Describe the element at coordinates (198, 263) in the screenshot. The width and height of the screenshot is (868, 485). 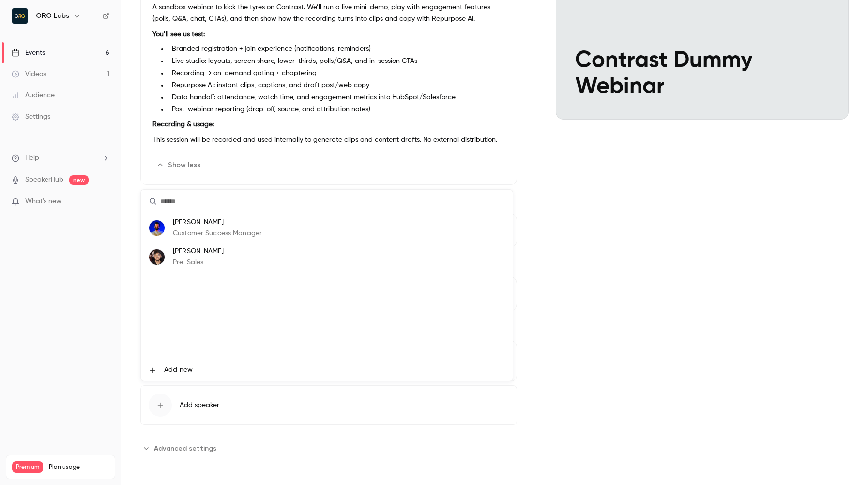
I see `p: Pre-Sales` at that location.